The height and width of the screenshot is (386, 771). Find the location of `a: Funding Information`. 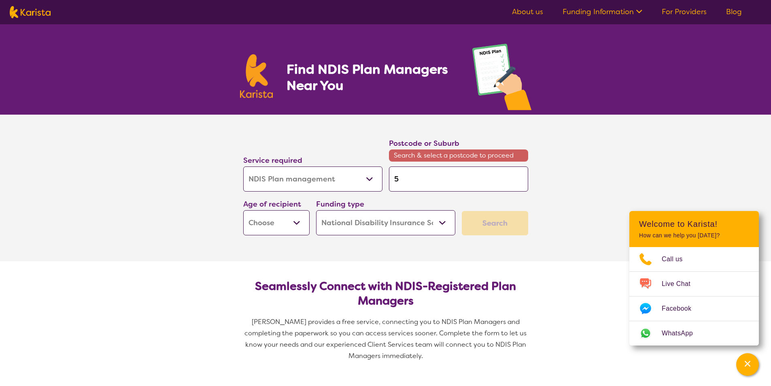

a: Funding Information is located at coordinates (602, 12).